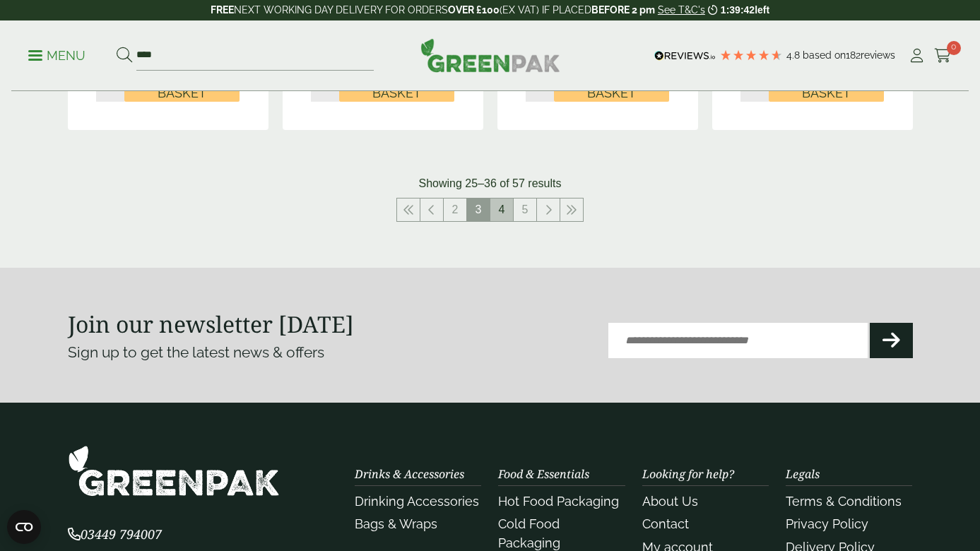 This screenshot has width=980, height=551. Describe the element at coordinates (685, 56) in the screenshot. I see `img: REVIEWS.io` at that location.